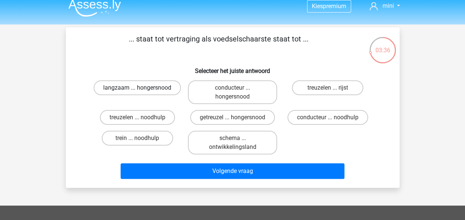  What do you see at coordinates (384, 6) in the screenshot?
I see `a: mini` at bounding box center [384, 6].